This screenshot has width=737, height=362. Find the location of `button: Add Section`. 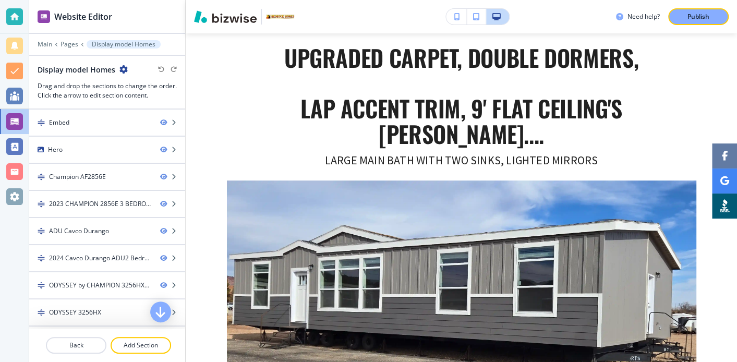

button: Add Section is located at coordinates (141, 345).